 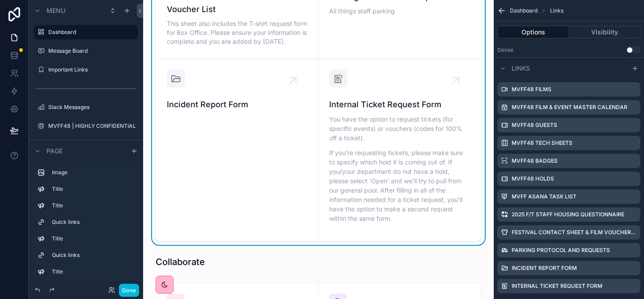 I want to click on label: Parking Protocol and Requests, so click(x=561, y=251).